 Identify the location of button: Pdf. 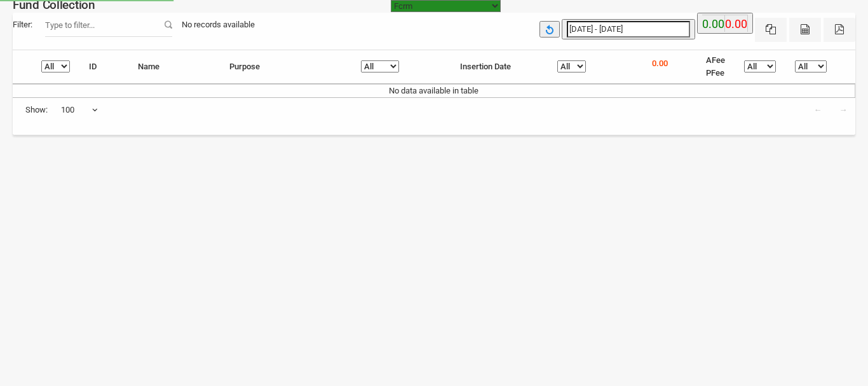
(839, 30).